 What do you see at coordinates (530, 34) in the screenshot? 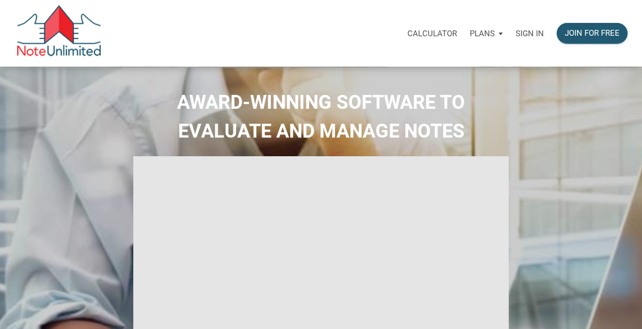
I see `p: Sign in` at bounding box center [530, 34].